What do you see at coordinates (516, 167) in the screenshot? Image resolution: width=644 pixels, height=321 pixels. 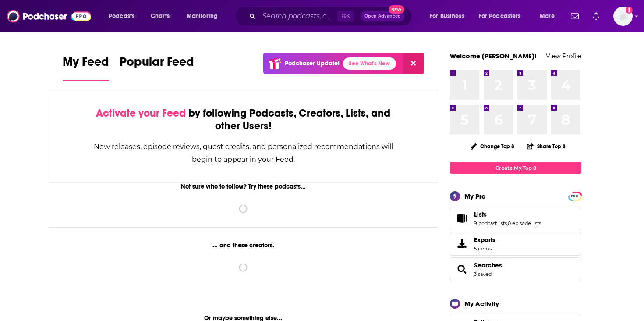 I see `a: Create My Top 8` at bounding box center [516, 167].